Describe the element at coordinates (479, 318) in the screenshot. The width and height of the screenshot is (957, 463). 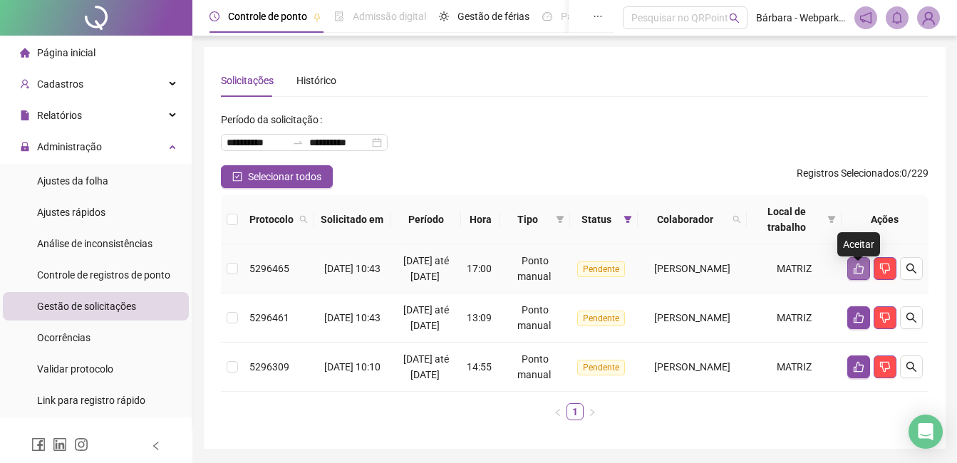
I see `span: 13:09` at that location.